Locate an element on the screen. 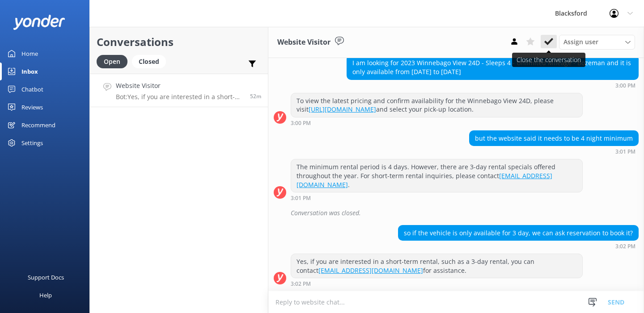 This screenshot has width=644, height=313. h2: Conversations is located at coordinates (179, 42).